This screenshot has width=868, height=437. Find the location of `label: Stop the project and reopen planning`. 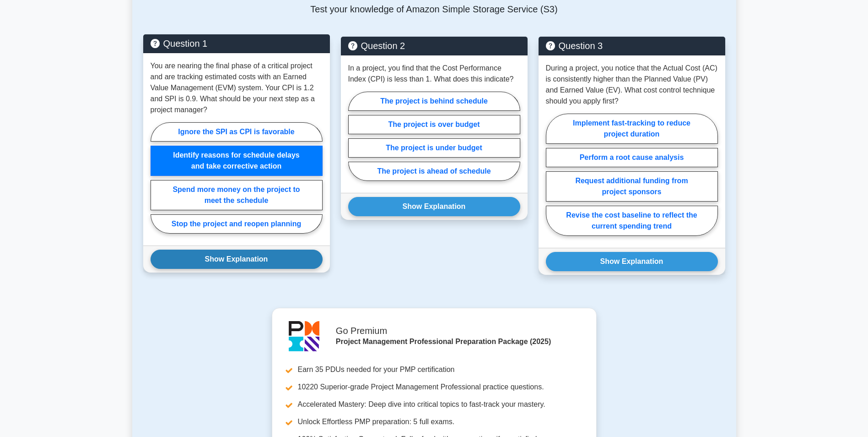

label: Stop the project and reopen planning is located at coordinates (237, 224).